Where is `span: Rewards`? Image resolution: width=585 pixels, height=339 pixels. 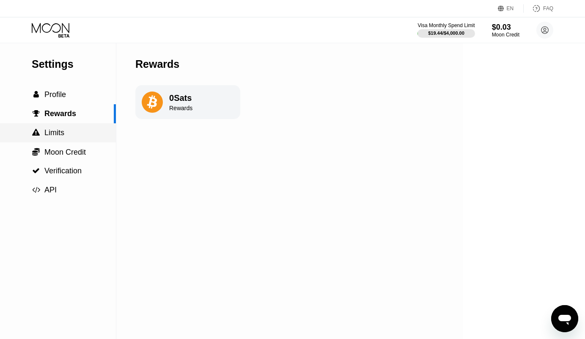 span: Rewards is located at coordinates (60, 113).